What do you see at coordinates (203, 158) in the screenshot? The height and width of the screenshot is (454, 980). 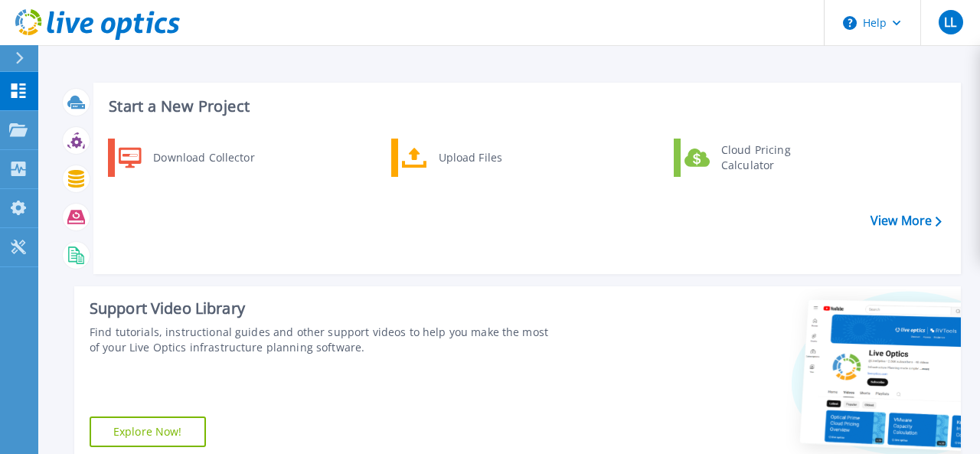 I see `div: Download Collector` at bounding box center [203, 158].